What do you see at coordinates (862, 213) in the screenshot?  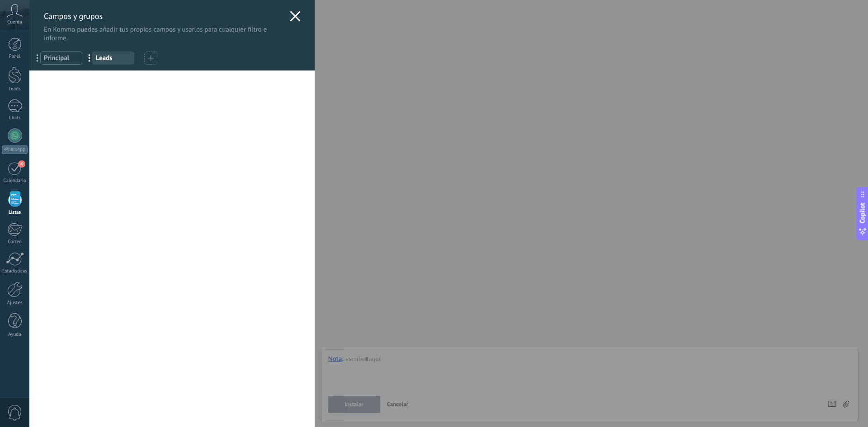 I see `span: Copilot` at bounding box center [862, 213].